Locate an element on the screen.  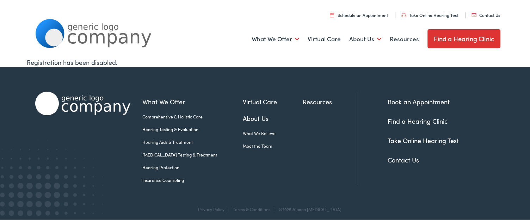
img: Alpaca Audiology is located at coordinates (83, 102).